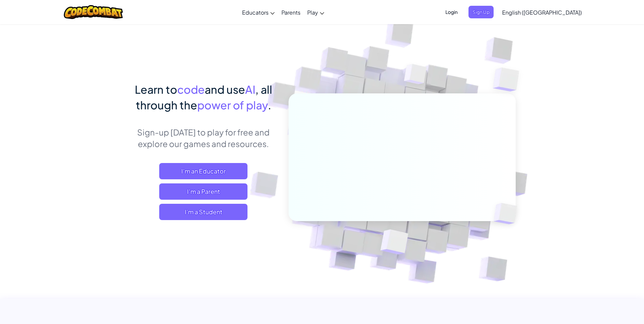 This screenshot has width=644, height=324. I want to click on span: Login, so click(452, 12).